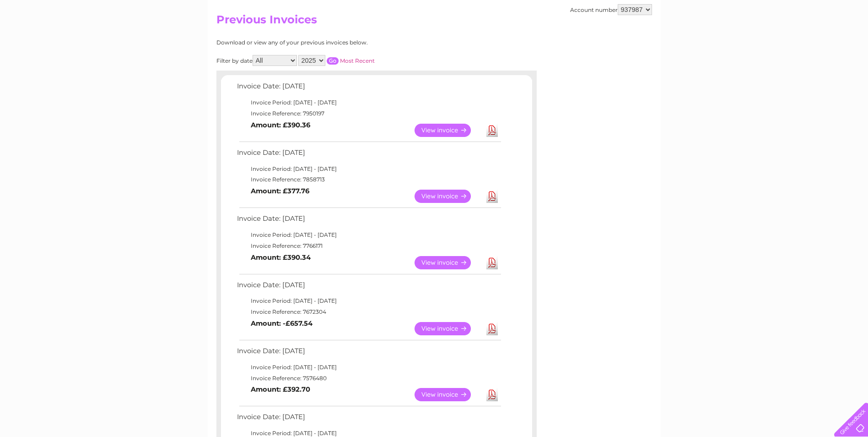 The image size is (868, 437). I want to click on a: Blog, so click(795, 42).